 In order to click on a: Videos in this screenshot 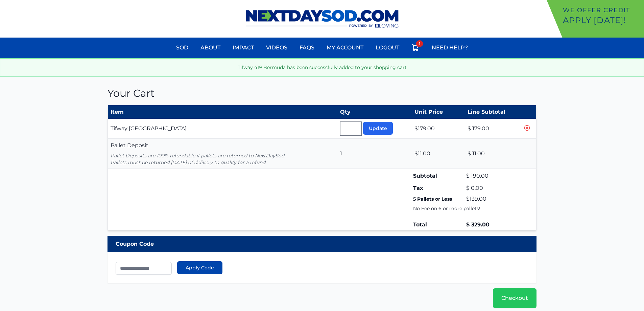, I will do `click(277, 48)`.